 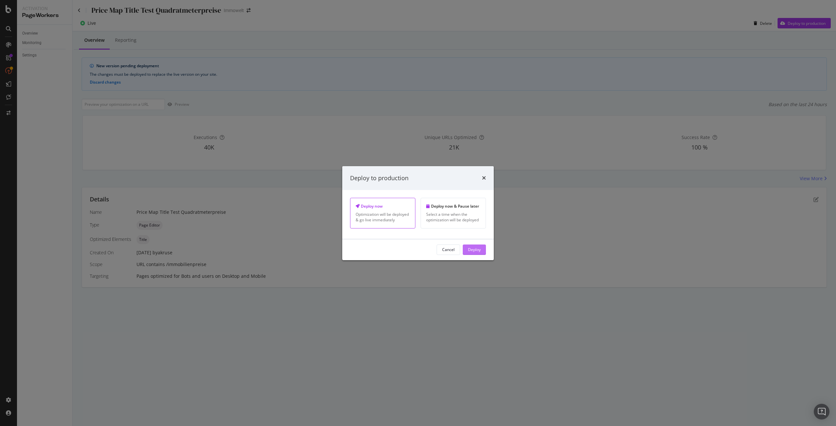 What do you see at coordinates (453, 217) in the screenshot?
I see `div: Select a time when the optimization will be deployed` at bounding box center [453, 217].